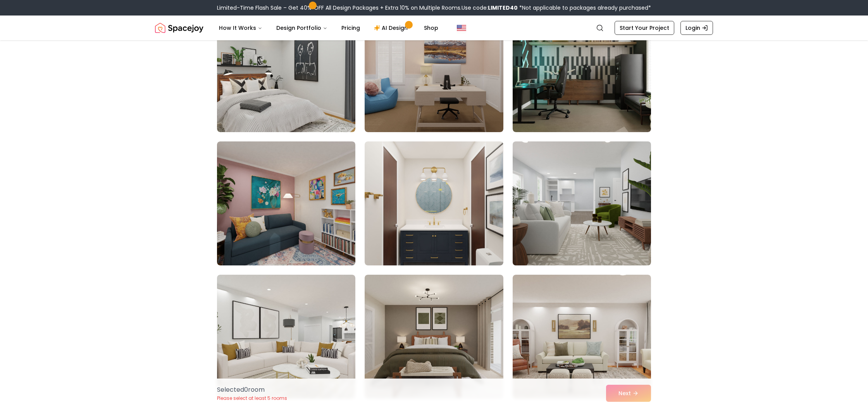 The width and height of the screenshot is (868, 408). Describe the element at coordinates (502, 8) in the screenshot. I see `b: LIMITED40` at that location.